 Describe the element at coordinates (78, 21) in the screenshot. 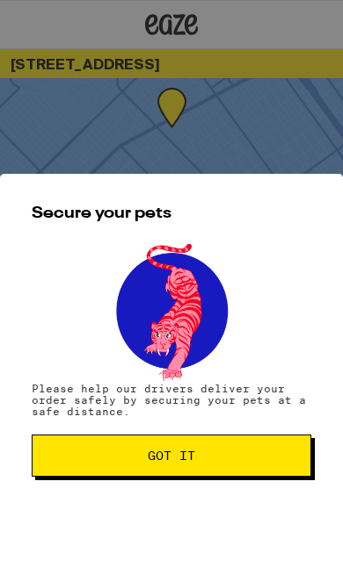

I see `span: Hi. Need any help?` at that location.